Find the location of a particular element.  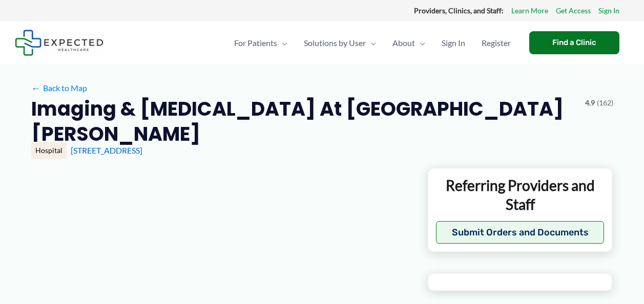

span: About is located at coordinates (404, 43).